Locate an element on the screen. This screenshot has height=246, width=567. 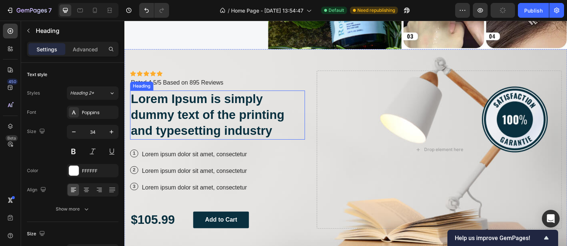
button: Add to Cart is located at coordinates (96, 199).